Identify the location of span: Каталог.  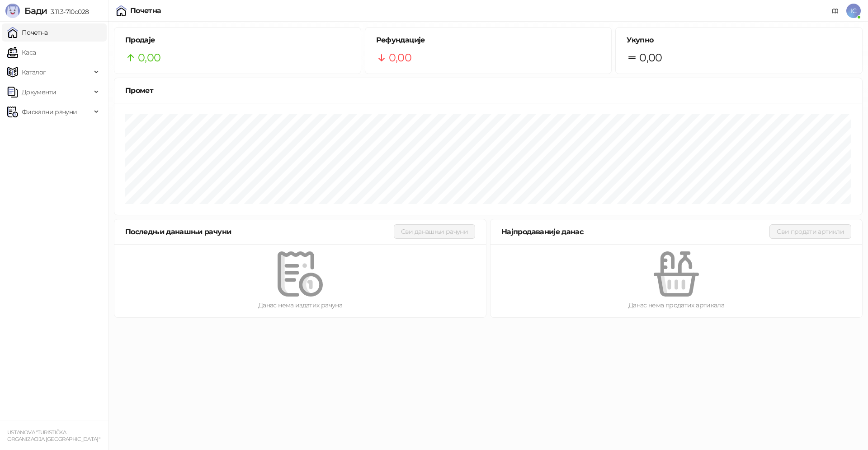
(34, 72).